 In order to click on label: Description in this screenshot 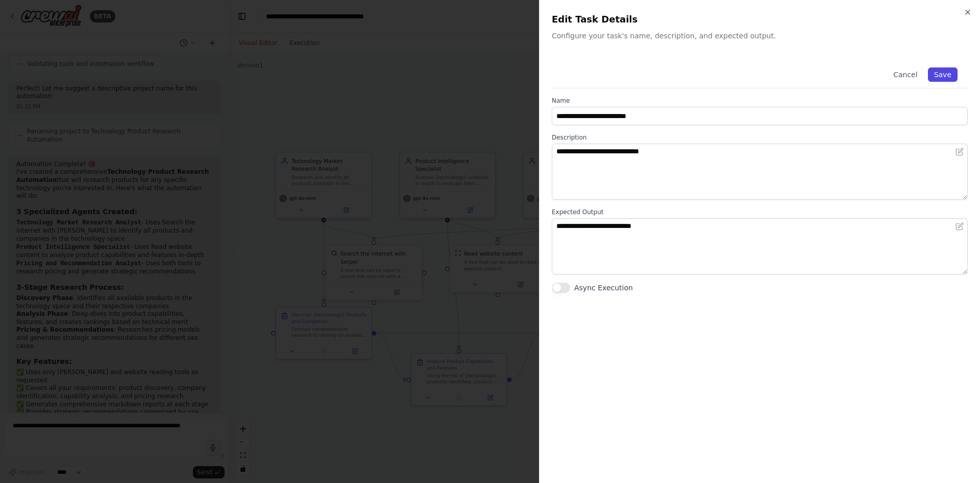, I will do `click(759, 137)`.